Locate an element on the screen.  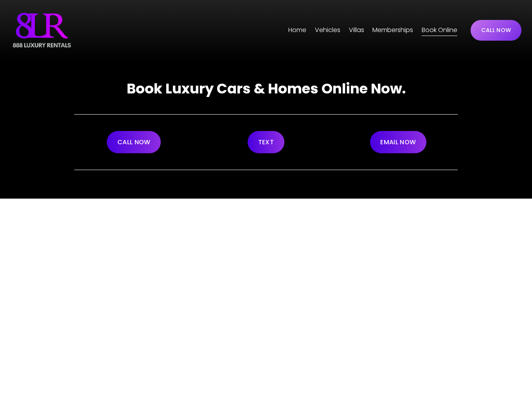
a: Luxury Car &amp; Home Rentals For Every Occasion is located at coordinates (42, 30).